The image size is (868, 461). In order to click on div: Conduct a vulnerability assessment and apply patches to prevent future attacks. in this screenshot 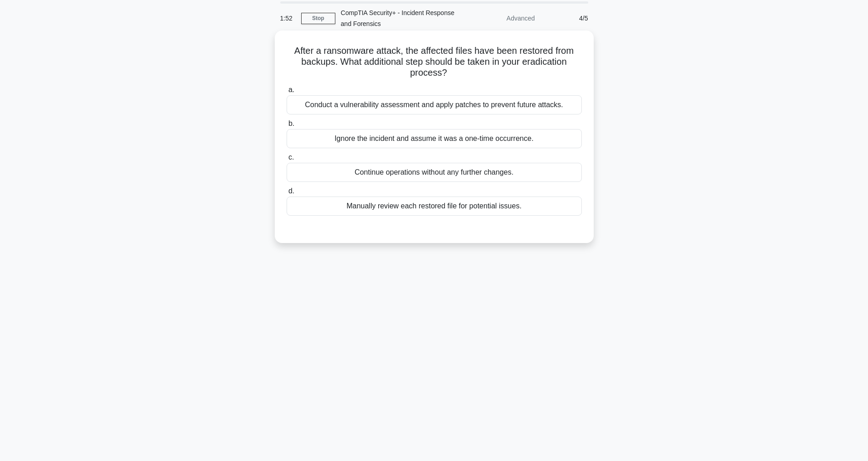, I will do `click(434, 104)`.